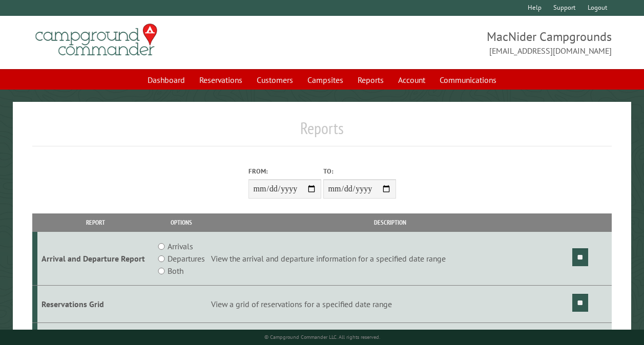  I want to click on h1: Reports, so click(322, 132).